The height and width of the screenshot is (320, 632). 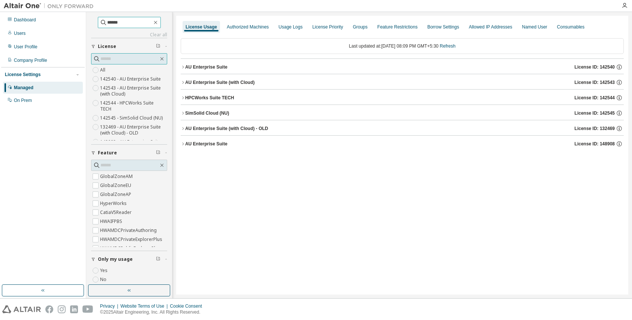 What do you see at coordinates (594, 82) in the screenshot?
I see `span: License ID: 142543` at bounding box center [594, 82].